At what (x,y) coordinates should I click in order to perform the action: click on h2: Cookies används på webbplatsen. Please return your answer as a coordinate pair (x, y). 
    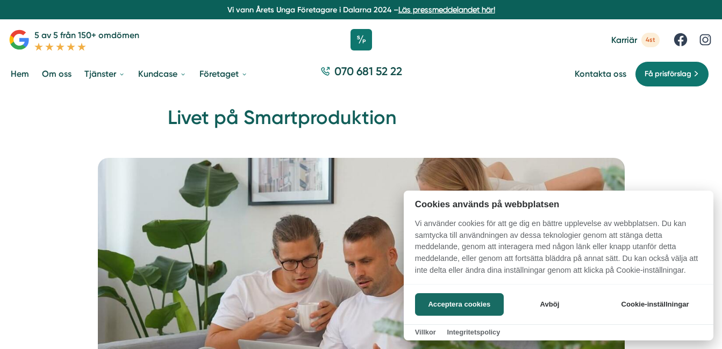
    Looking at the image, I should click on (558, 204).